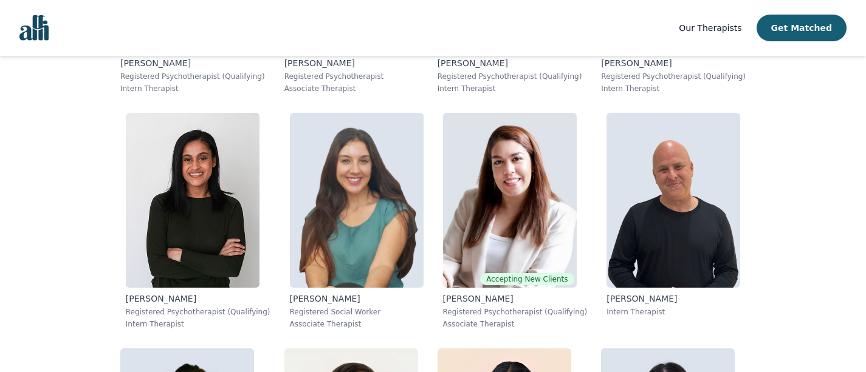 This screenshot has width=866, height=372. Describe the element at coordinates (357, 312) in the screenshot. I see `p: Registered Social Worker` at that location.